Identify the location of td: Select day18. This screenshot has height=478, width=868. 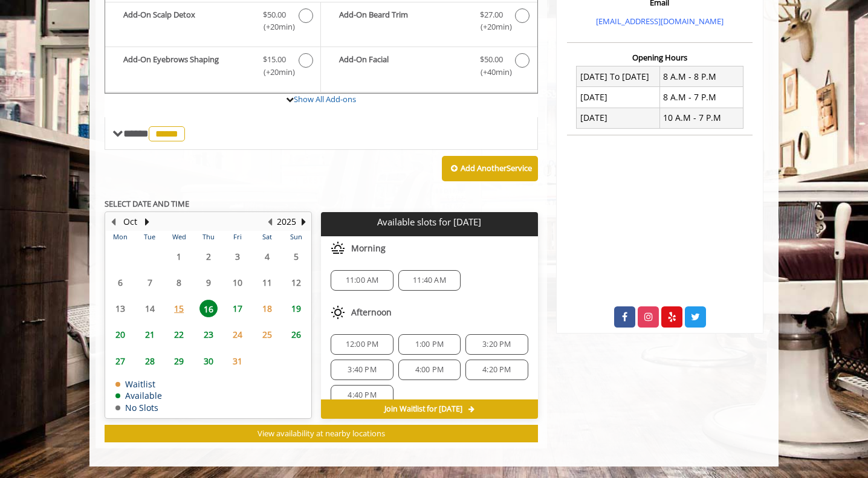
(266, 308).